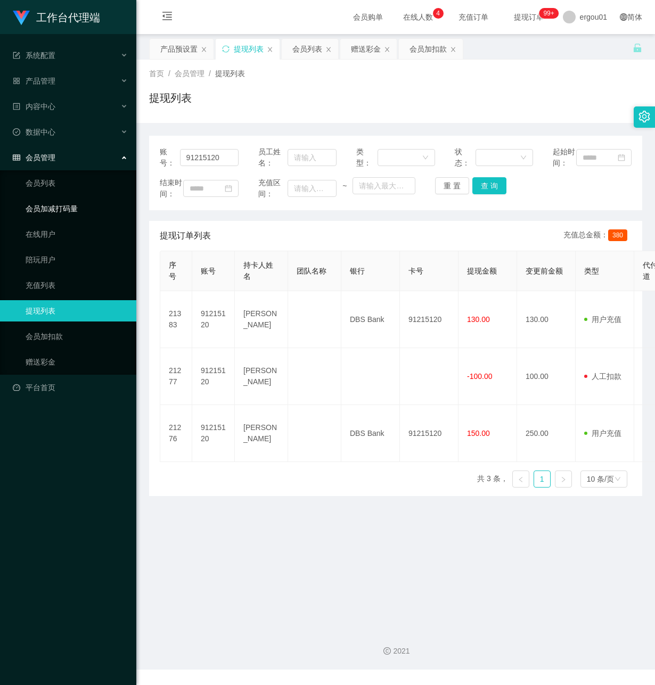  I want to click on i: 图标: right, so click(563, 480).